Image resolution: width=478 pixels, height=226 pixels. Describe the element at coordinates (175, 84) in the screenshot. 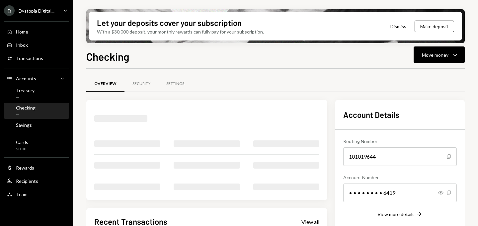

I see `a: Settings` at that location.